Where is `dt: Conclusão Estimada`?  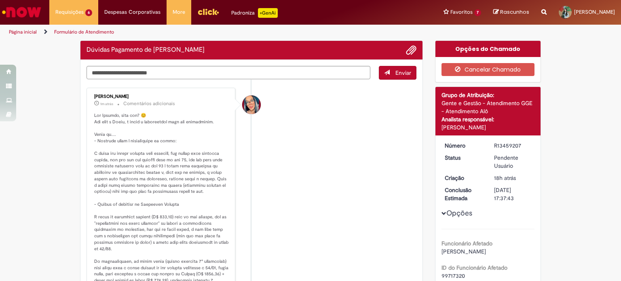 dt: Conclusão Estimada is located at coordinates (463, 194).